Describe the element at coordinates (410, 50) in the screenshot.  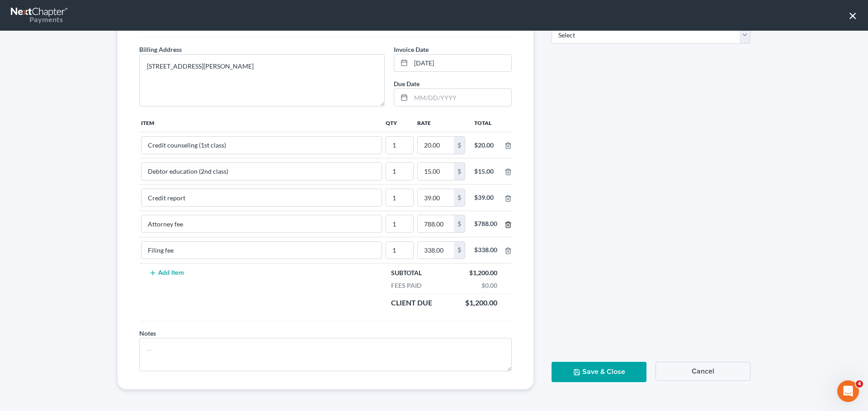
I see `span: Invoice Date` at that location.